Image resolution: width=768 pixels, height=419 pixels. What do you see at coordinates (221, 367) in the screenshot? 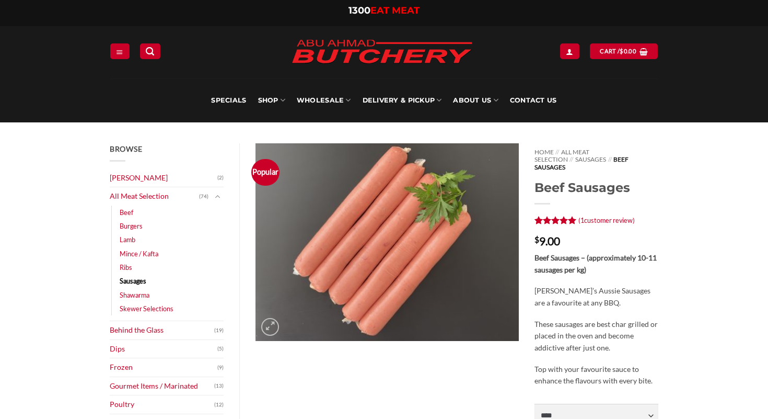
I see `span: (9)` at bounding box center [221, 367].